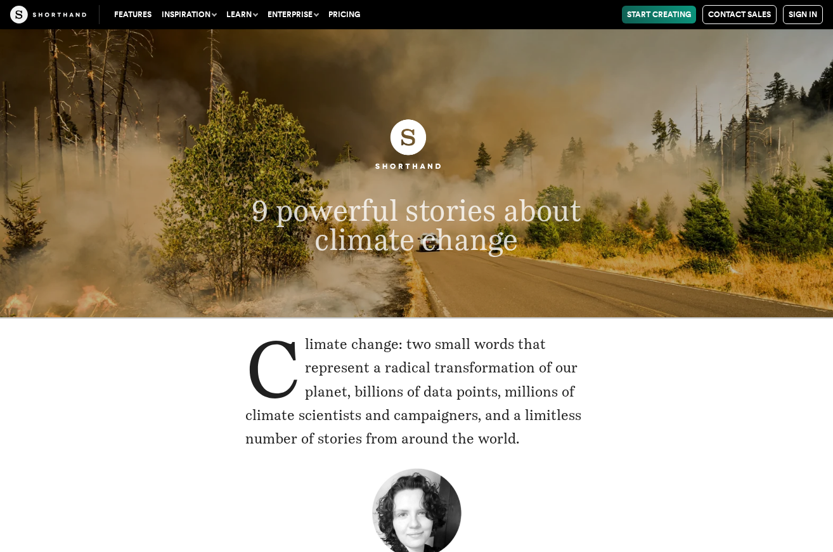  What do you see at coordinates (242, 15) in the screenshot?
I see `button: Learn` at bounding box center [242, 15].